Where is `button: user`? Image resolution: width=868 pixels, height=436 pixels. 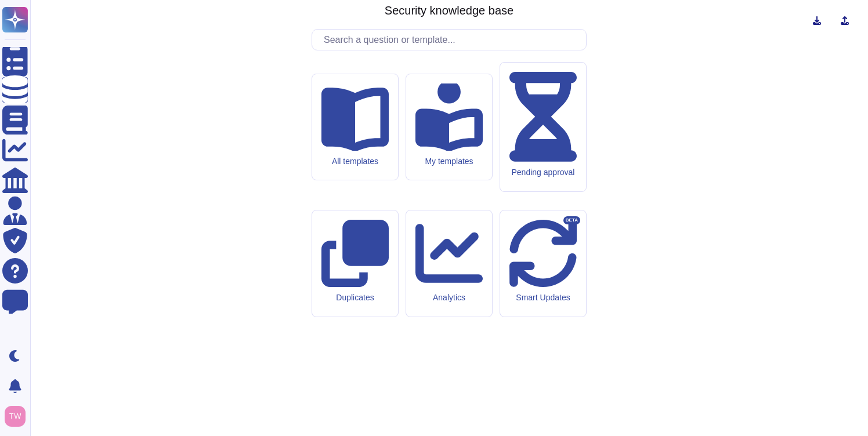 button: user is located at coordinates (18, 416).